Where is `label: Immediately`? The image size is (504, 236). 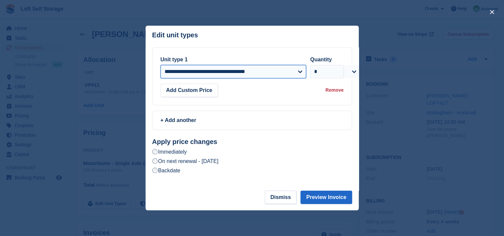
label: Immediately is located at coordinates (169, 151).